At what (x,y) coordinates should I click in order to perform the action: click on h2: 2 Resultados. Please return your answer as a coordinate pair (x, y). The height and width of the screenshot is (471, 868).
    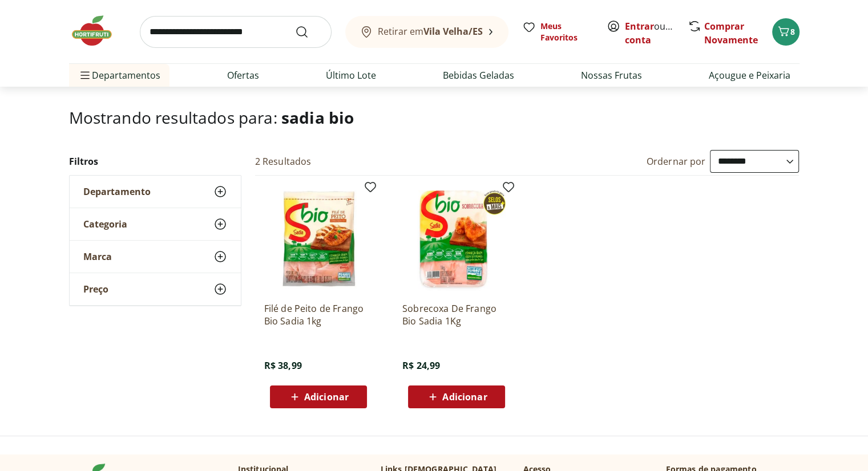
    Looking at the image, I should click on (283, 162).